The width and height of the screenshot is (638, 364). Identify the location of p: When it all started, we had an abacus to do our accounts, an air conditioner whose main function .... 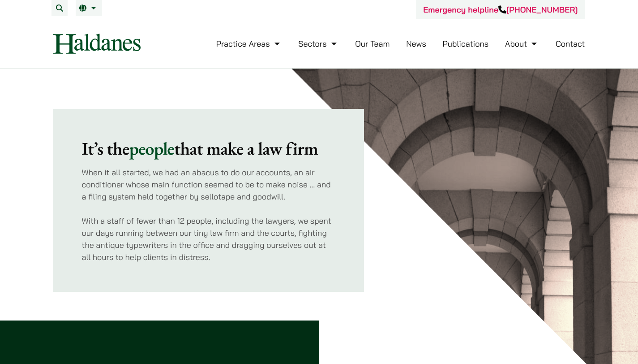
(209, 184).